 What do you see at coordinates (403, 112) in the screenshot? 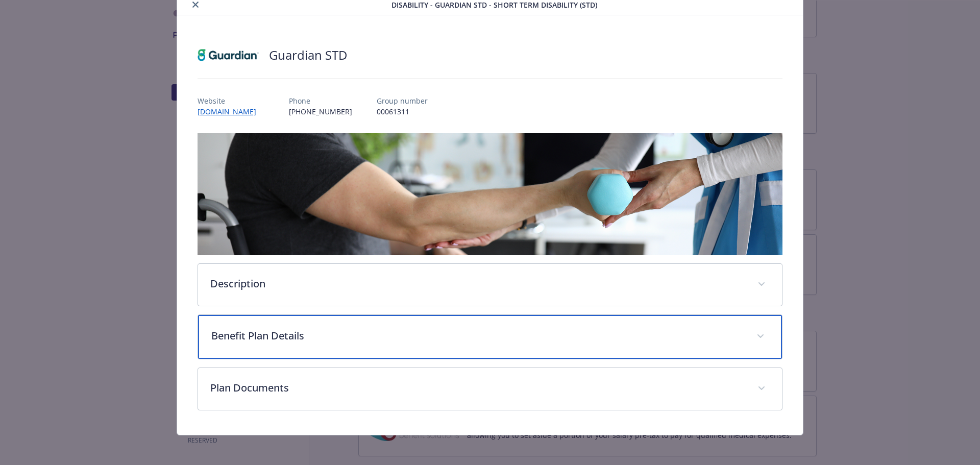
I see `p: 00061311` at bounding box center [403, 112].